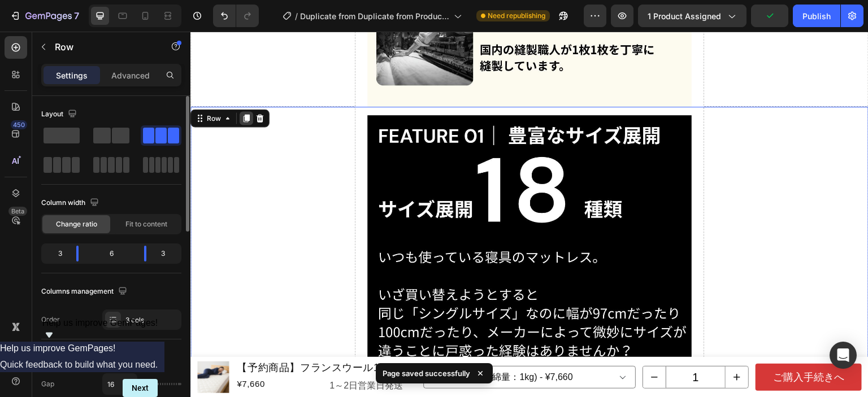  I want to click on p: 7, so click(76, 16).